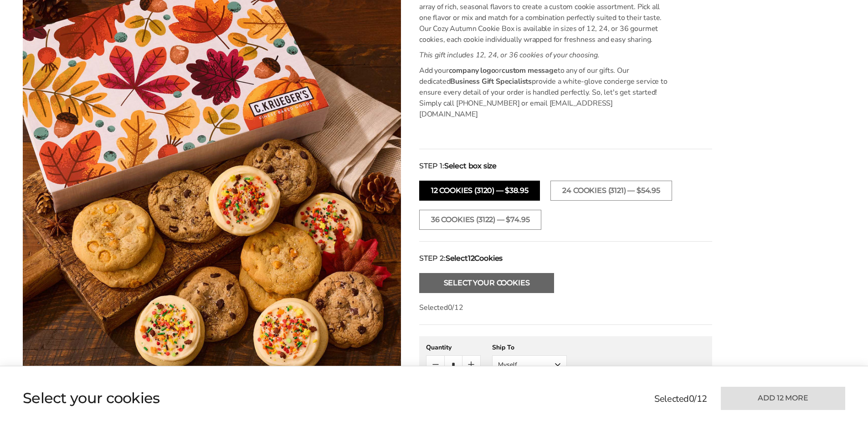  What do you see at coordinates (543, 92) in the screenshot?
I see `p: Add your or to any of our gifts. Our dedicated provide a white-glove concierge service to ensure ...` at bounding box center [543, 92].